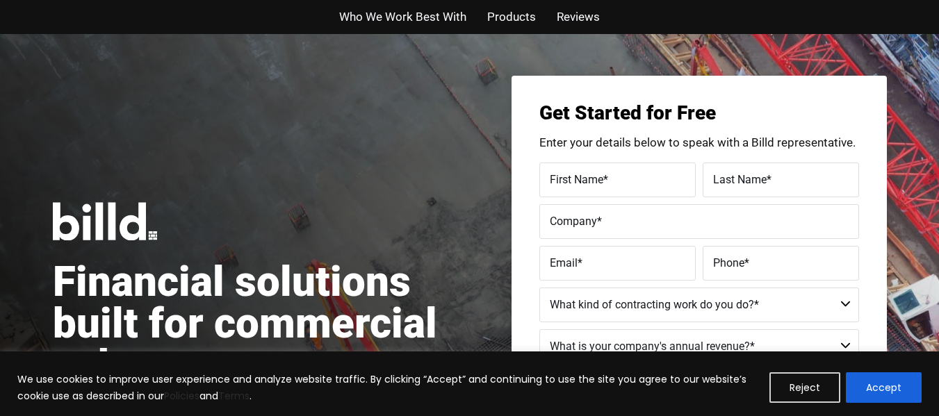  I want to click on button: Accept, so click(883, 388).